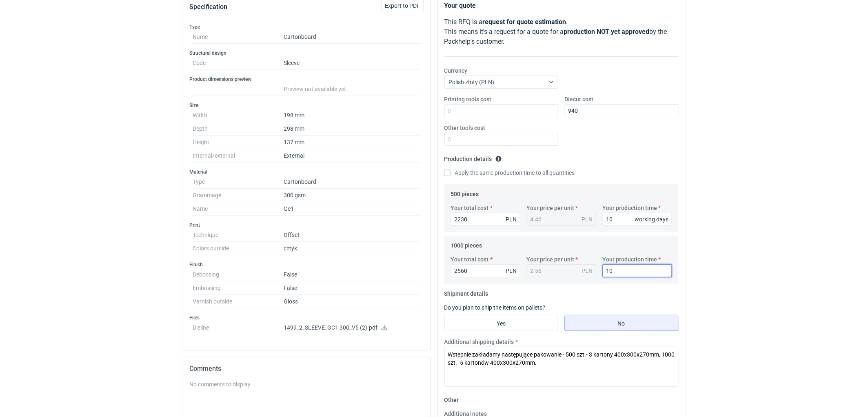 This screenshot has width=868, height=417. I want to click on dt: Type, so click(238, 182).